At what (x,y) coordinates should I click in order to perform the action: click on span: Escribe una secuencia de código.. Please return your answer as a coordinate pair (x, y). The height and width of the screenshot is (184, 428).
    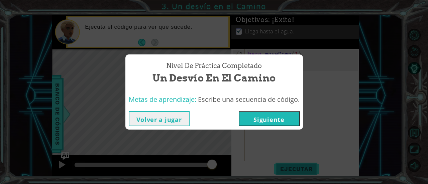
    Looking at the image, I should click on (249, 99).